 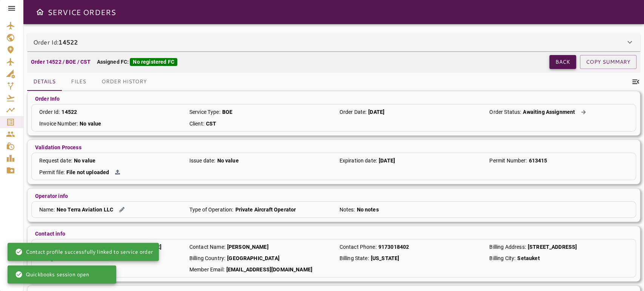 I want to click on button: Back, so click(x=562, y=62).